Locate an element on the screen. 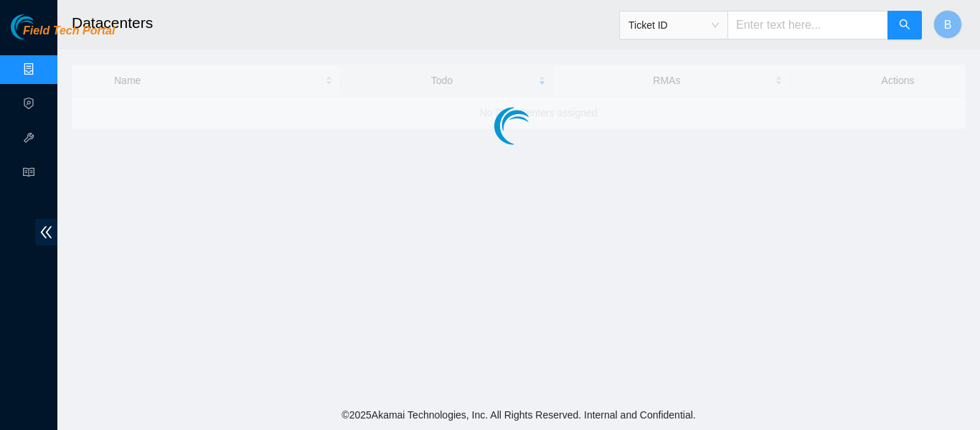 The width and height of the screenshot is (980, 430). span: B is located at coordinates (947, 24).